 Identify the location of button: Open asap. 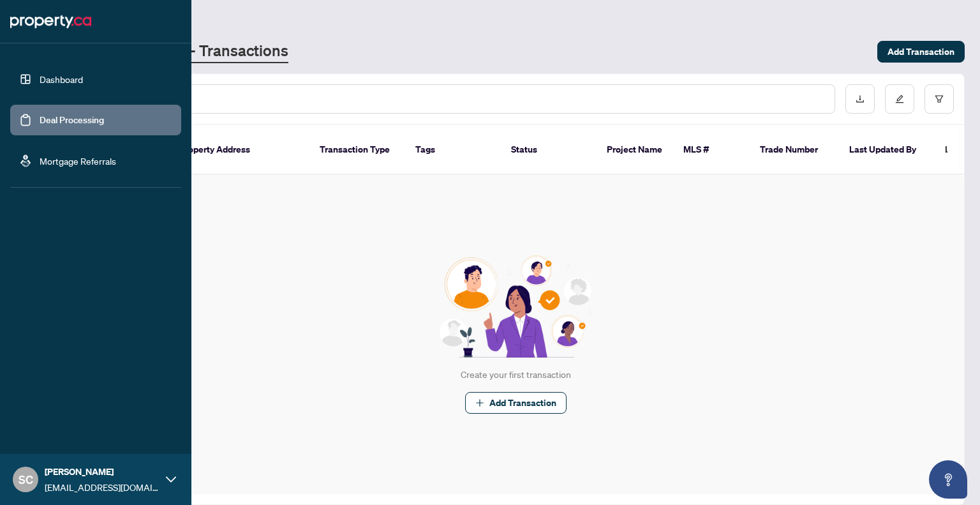
(948, 479).